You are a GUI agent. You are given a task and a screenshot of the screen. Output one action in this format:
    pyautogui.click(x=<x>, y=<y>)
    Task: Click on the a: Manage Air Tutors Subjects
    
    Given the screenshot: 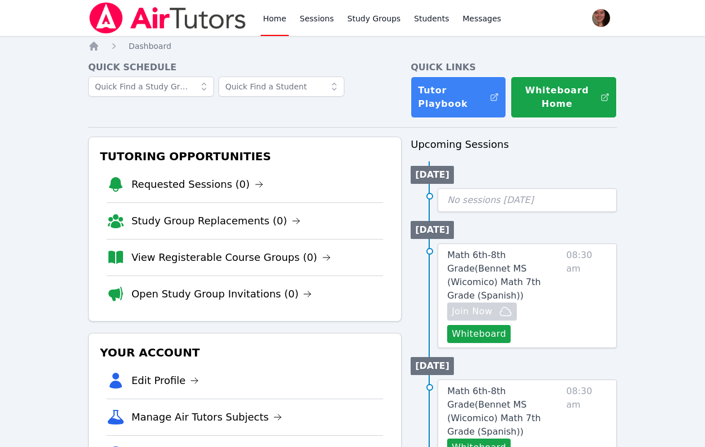 What is the action you would take?
    pyautogui.click(x=207, y=417)
    